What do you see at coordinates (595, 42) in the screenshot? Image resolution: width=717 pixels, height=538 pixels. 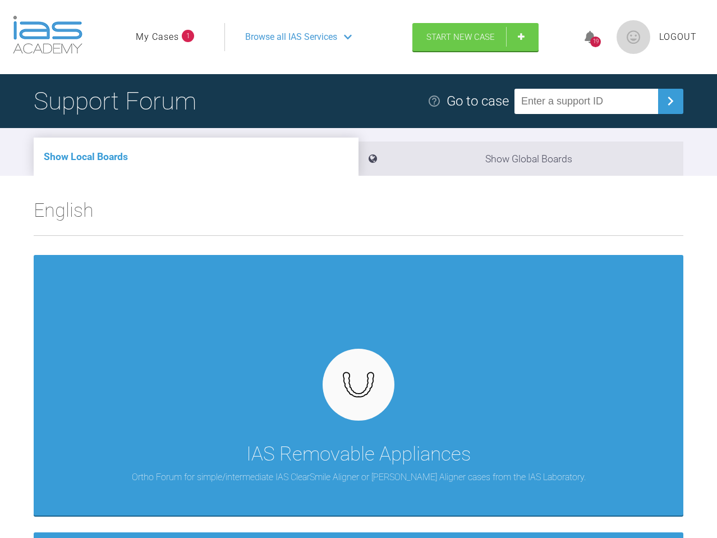 I see `div: 19` at bounding box center [595, 42].